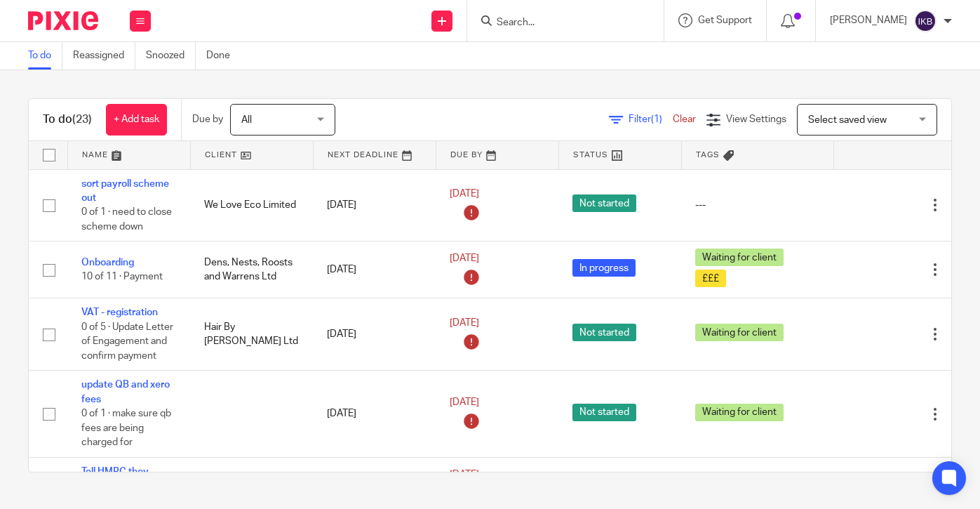 Image resolution: width=980 pixels, height=509 pixels. I want to click on span: View Settings, so click(756, 120).